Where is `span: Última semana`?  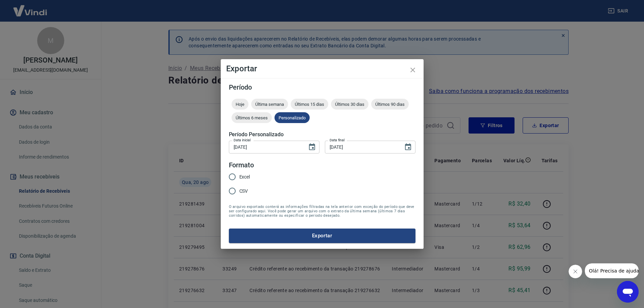
span: Última semana is located at coordinates (269, 104).